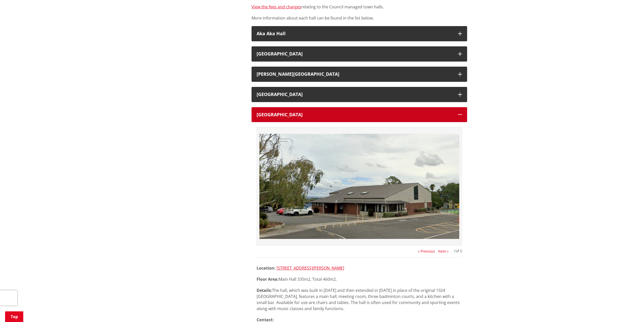 The height and width of the screenshot is (322, 644). I want to click on p: relating to the Council managed town halls., so click(359, 7).